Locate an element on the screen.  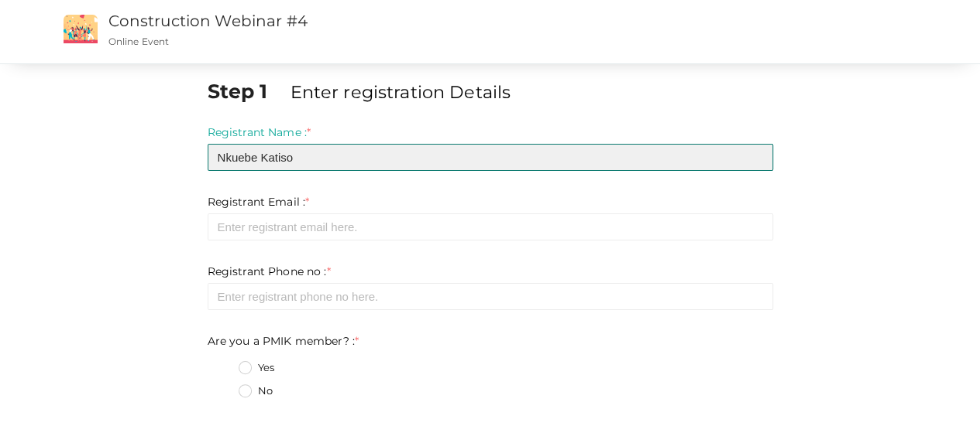
input: Enter registrant email here. is located at coordinates (490, 227).